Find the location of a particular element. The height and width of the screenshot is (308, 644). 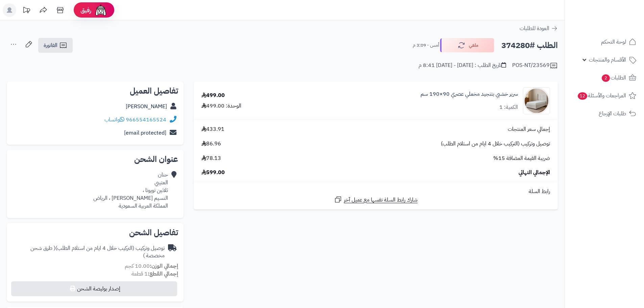

span: إجمالي سعر المنتجات is located at coordinates (529, 129).